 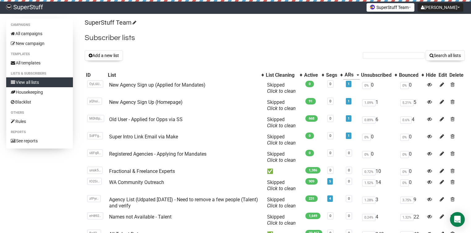 What do you see at coordinates (146, 120) in the screenshot?
I see `a: Old User - Applied for Opps via SS` at bounding box center [146, 120].